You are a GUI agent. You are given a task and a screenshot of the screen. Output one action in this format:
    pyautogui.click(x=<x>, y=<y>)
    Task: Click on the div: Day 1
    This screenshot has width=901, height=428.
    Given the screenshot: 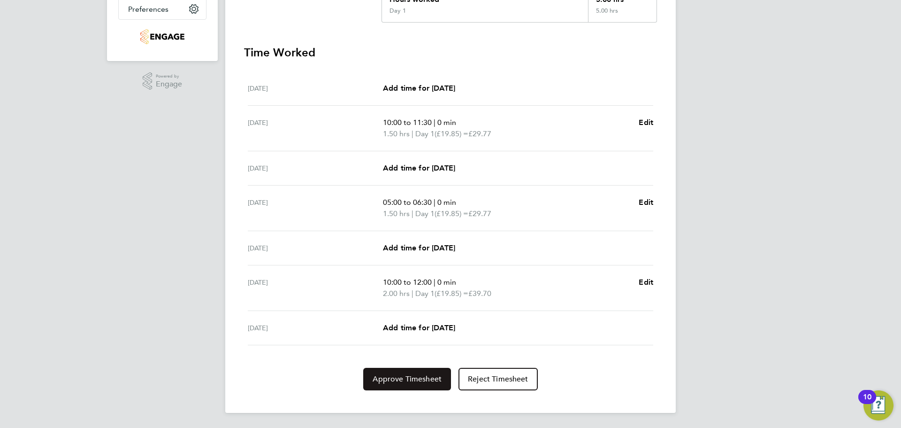 What is the action you would take?
    pyautogui.click(x=397, y=11)
    